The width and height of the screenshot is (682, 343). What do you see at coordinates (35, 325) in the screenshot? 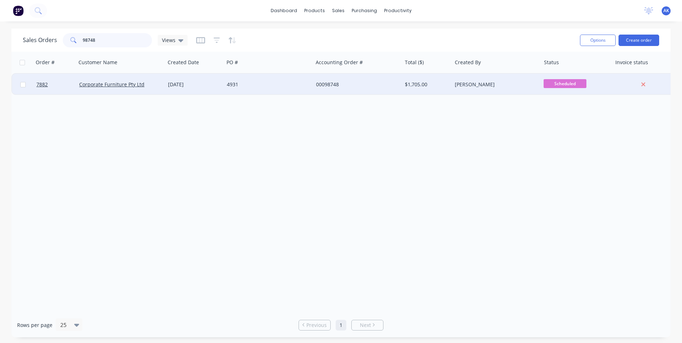
I see `span: Rows per page` at bounding box center [35, 325].